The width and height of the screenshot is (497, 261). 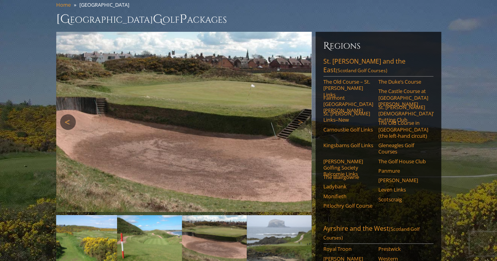 What do you see at coordinates (403, 171) in the screenshot?
I see `a: Panmure` at bounding box center [403, 171].